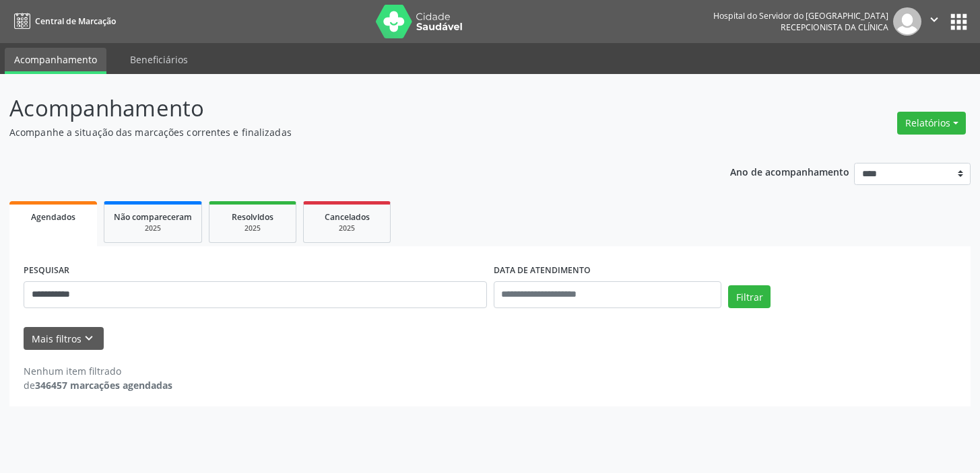 Image resolution: width=980 pixels, height=473 pixels. What do you see at coordinates (62, 21) in the screenshot?
I see `a: Central de Marcação` at bounding box center [62, 21].